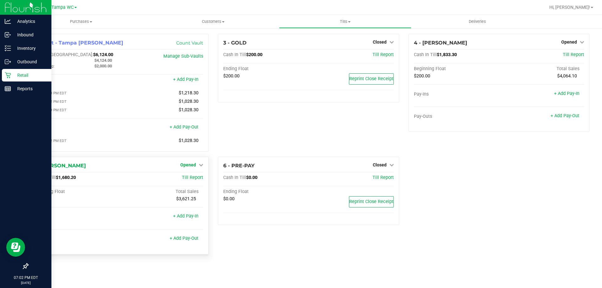 This screenshot has width=602, height=288. What do you see at coordinates (30, 21) in the screenshot?
I see `p: Analytics` at bounding box center [30, 21].